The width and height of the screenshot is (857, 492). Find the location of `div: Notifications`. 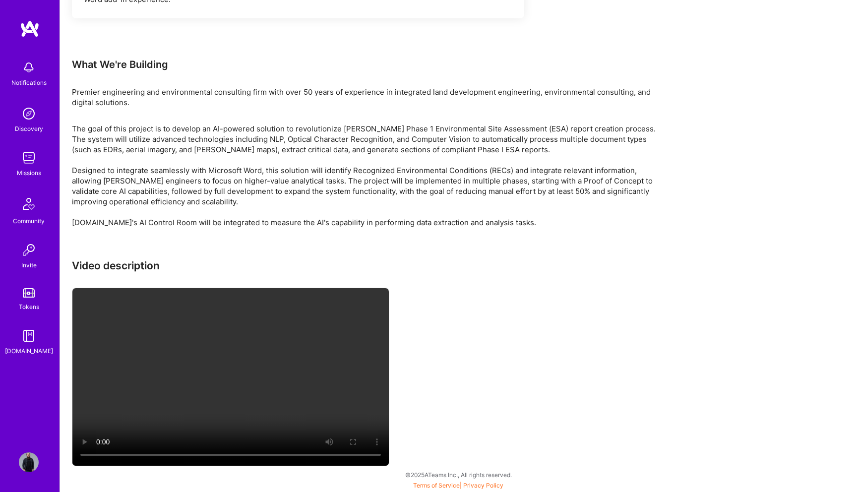

div: Notifications is located at coordinates (29, 82).